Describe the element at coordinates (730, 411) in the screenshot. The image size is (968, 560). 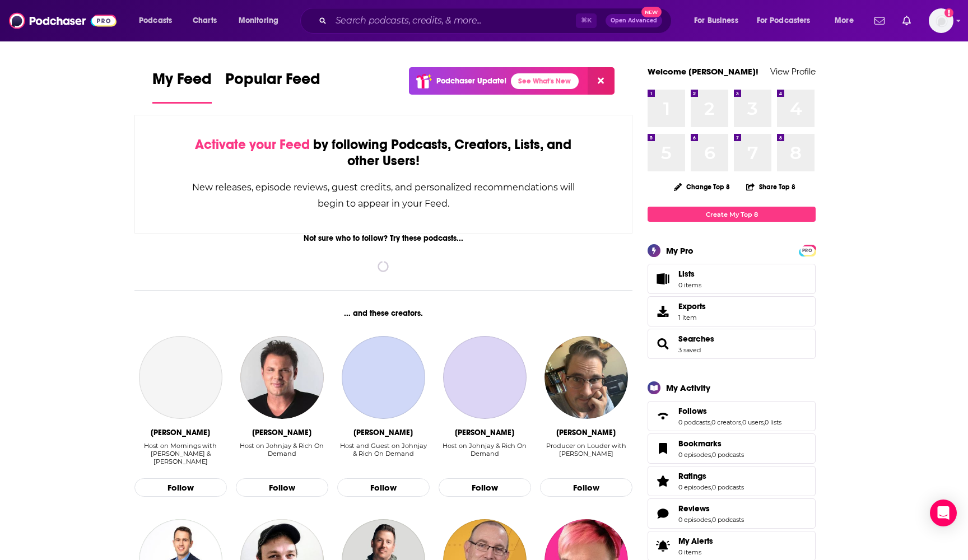
I see `a: Follows` at that location.